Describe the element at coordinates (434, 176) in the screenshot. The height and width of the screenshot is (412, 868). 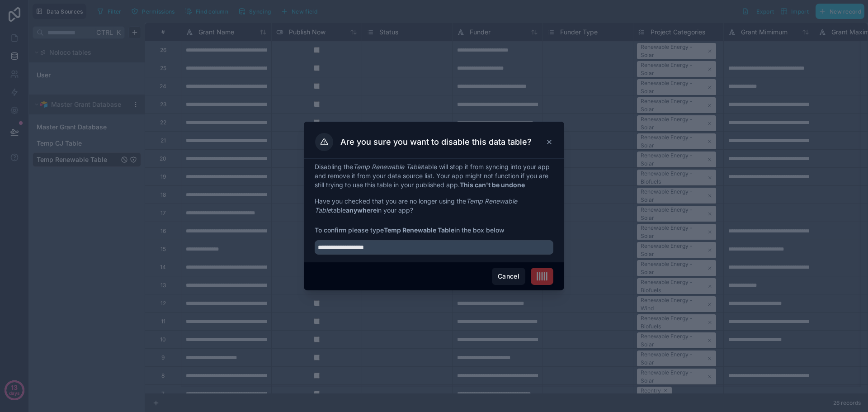
I see `p: Disabling the table will stop it from syncing into your app and remove it from your data source l...` at that location.